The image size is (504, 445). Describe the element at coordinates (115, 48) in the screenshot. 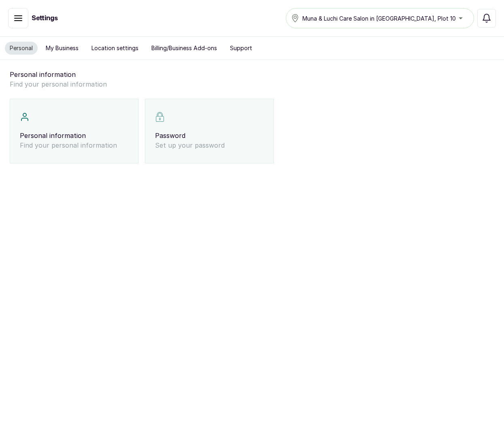

I see `button: Location settings` at that location.